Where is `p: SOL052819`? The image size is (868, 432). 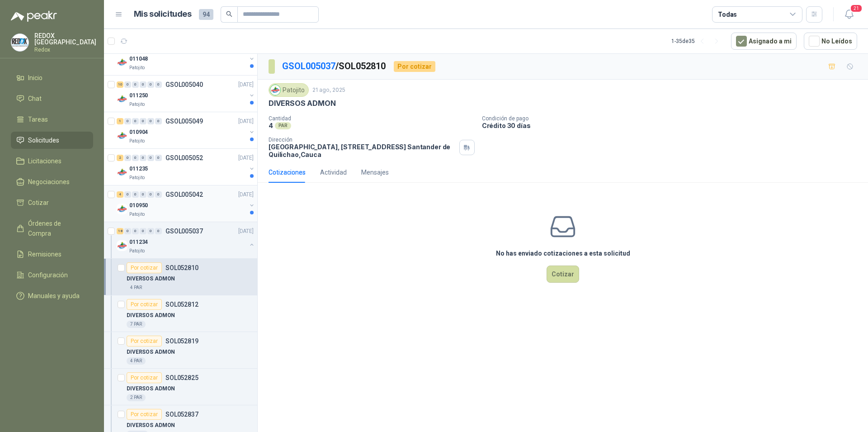
p: SOL052819 is located at coordinates (181, 341).